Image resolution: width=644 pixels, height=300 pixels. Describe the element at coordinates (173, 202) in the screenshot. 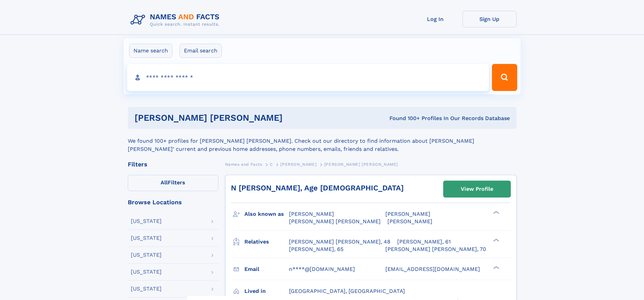

I see `div: Browse Locations` at that location.